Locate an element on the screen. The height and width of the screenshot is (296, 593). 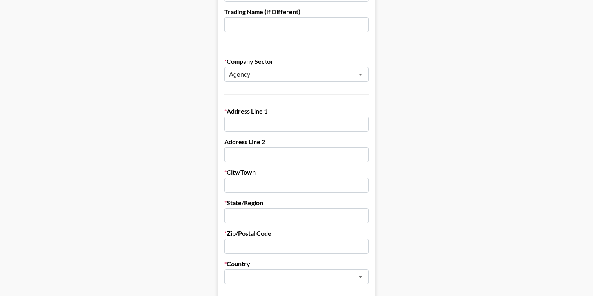
label: Address Line 2 is located at coordinates (296, 142).